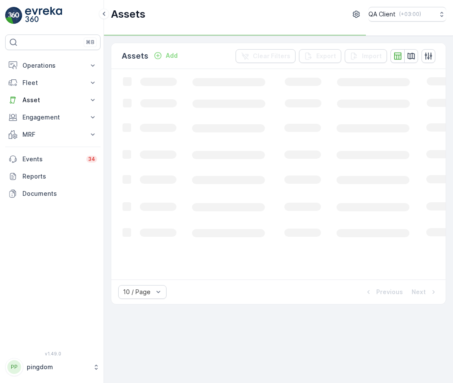 Image resolution: width=453 pixels, height=383 pixels. I want to click on p: pingdom, so click(57, 367).